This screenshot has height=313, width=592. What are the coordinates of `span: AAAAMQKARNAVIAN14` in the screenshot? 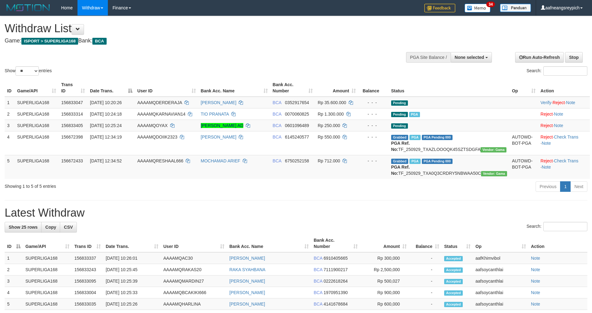 It's located at (161, 114).